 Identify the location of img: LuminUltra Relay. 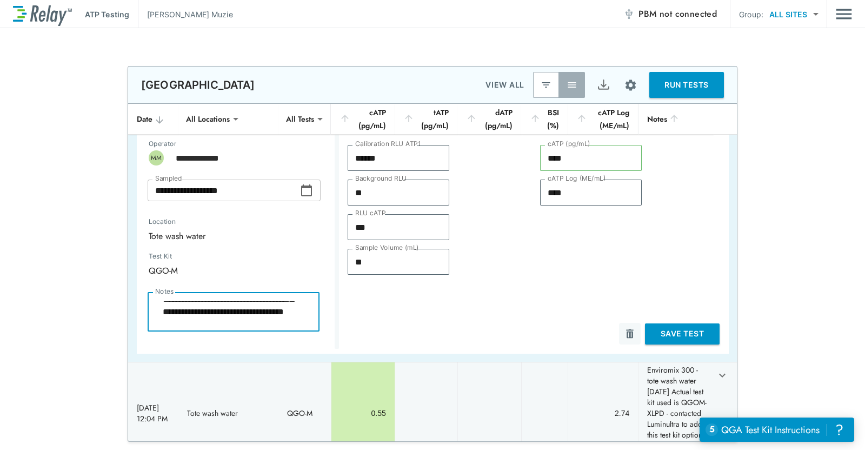
(42, 14).